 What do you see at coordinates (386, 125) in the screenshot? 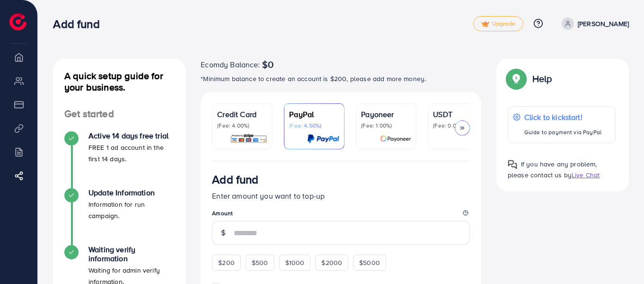
I see `p: (Fee: 1.00%)` at bounding box center [386, 125].